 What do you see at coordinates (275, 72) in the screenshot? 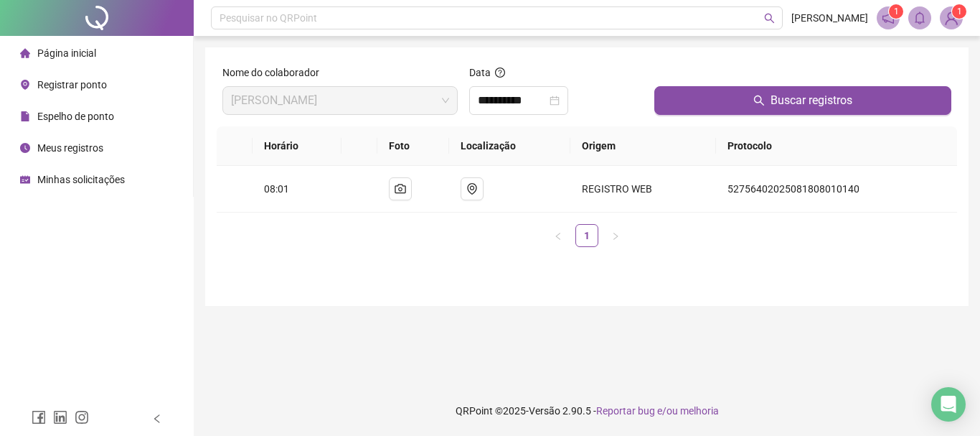
I see `label: Nome do colaborador` at bounding box center [275, 72].